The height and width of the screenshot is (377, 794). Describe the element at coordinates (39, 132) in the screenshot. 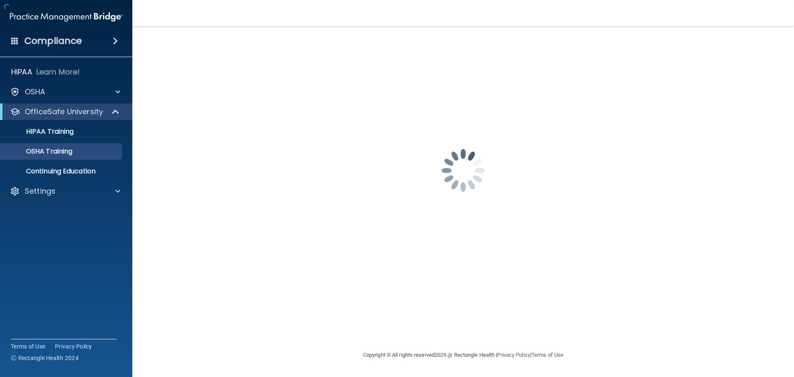

I see `p: HIPAA Training` at that location.